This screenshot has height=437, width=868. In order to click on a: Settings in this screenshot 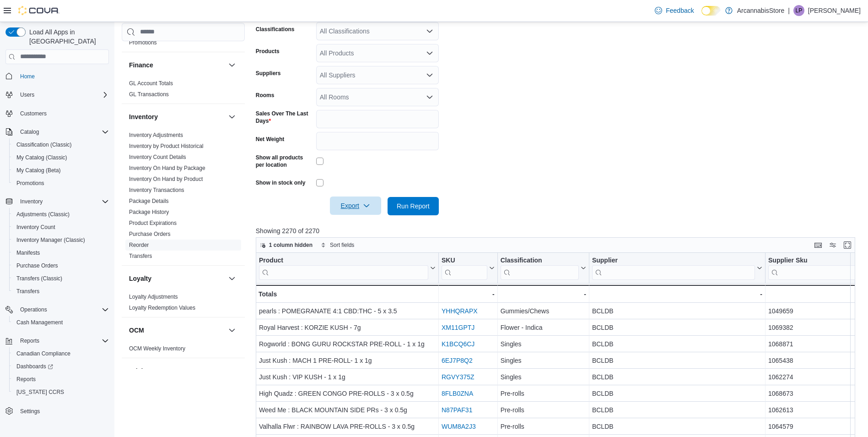, I will do `click(30, 411)`.